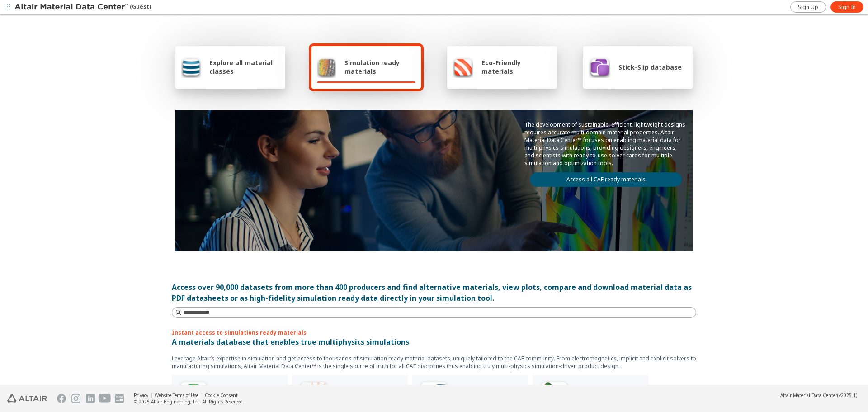  What do you see at coordinates (599, 67) in the screenshot?
I see `img: Stick-Slip database` at bounding box center [599, 67].